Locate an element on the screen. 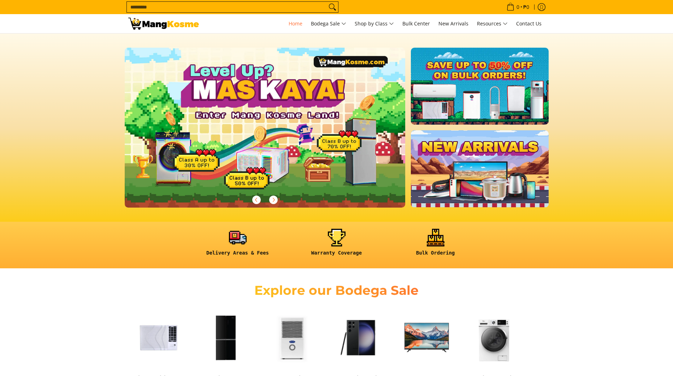  img: Mang Kosme: Your Home Appliances Warehouse Sale Partner! is located at coordinates (163, 24).